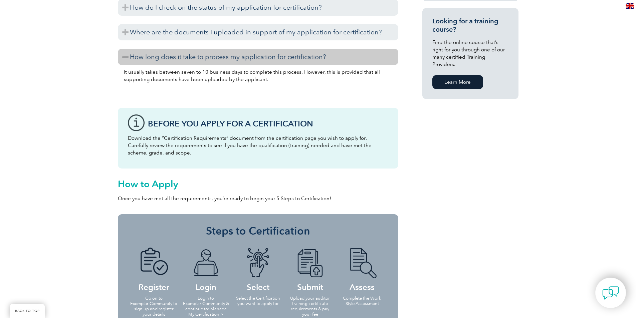 The height and width of the screenshot is (318, 636). I want to click on h3: Where are the documents I uploaded in support of my application for certification?, so click(258, 32).